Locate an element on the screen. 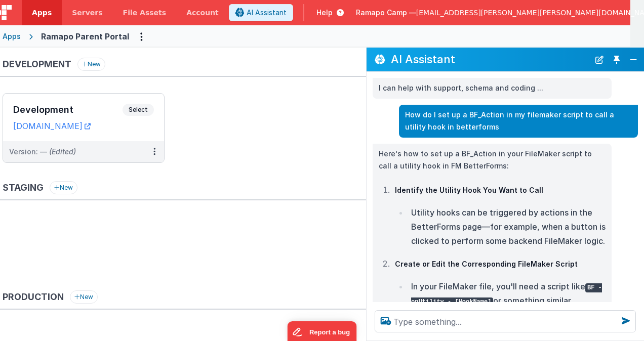 Image resolution: width=644 pixels, height=341 pixels. span: Help is located at coordinates (325, 13).